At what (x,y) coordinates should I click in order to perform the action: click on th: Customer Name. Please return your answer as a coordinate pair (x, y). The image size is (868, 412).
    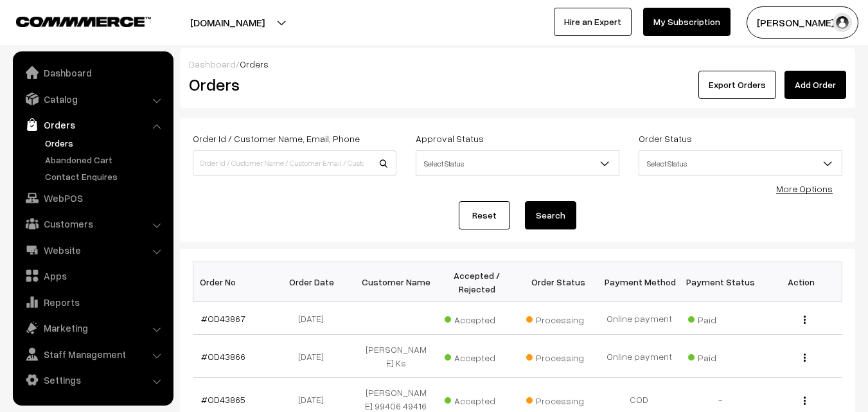
    Looking at the image, I should click on (396, 282).